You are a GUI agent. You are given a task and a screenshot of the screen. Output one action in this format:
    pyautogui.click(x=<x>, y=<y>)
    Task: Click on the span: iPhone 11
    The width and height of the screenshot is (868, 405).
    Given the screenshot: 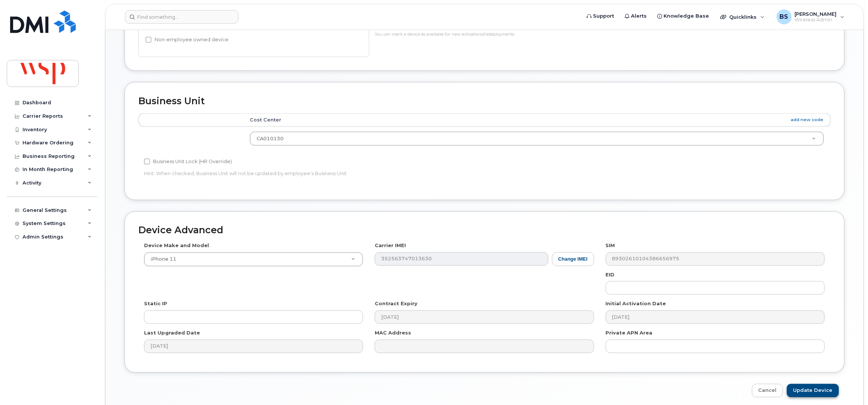 What is the action you would take?
    pyautogui.click(x=161, y=260)
    